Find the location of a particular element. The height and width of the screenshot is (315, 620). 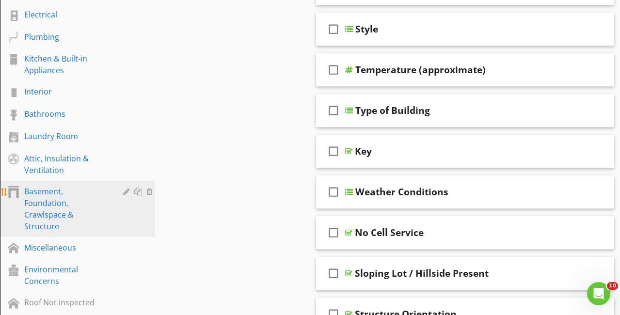

div: Roof Not Inspected is located at coordinates (66, 303).